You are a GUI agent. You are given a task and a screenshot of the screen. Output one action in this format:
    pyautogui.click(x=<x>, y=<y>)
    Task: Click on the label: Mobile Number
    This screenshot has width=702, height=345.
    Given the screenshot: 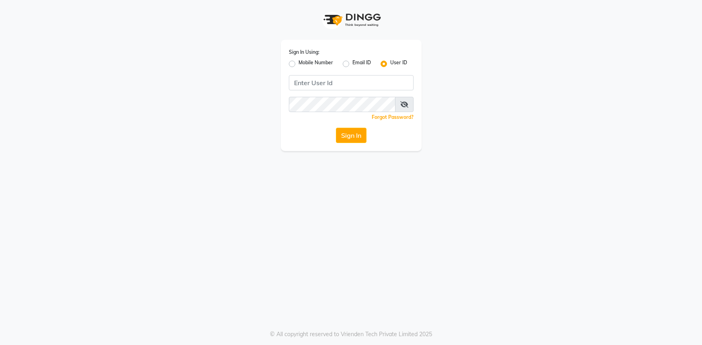 What is the action you would take?
    pyautogui.click(x=316, y=64)
    